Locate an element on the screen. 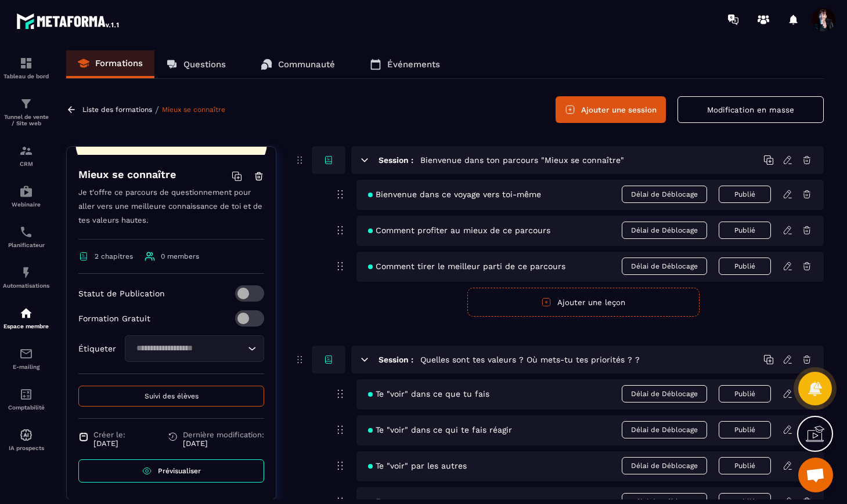 The height and width of the screenshot is (504, 847). a: Événements is located at coordinates (405, 64).